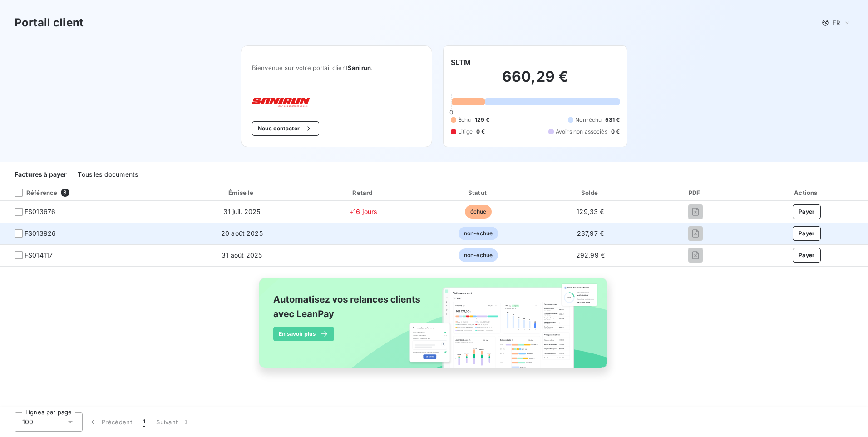  Describe the element at coordinates (363, 211) in the screenshot. I see `span: +16 jours` at that location.